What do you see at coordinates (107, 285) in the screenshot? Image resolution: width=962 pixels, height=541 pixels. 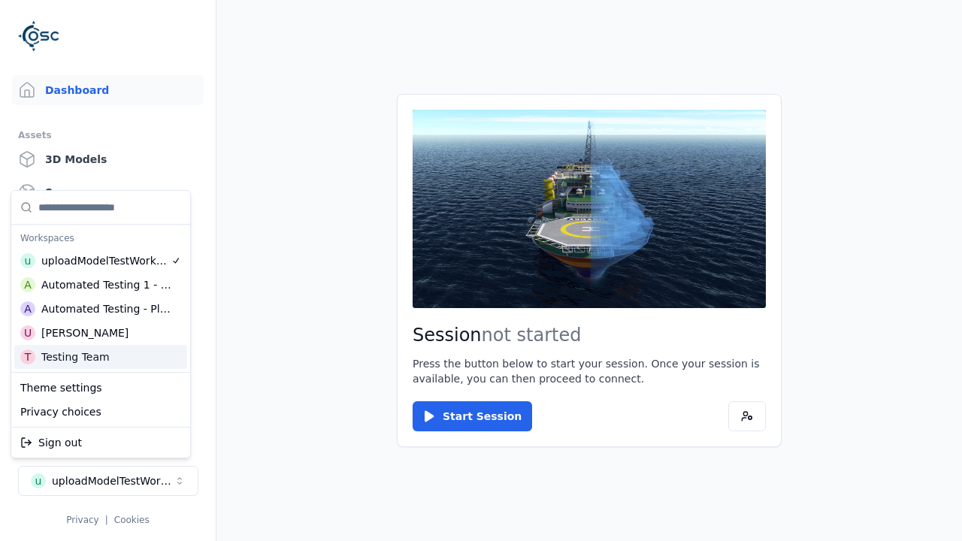 I see `div: Automated Testing 1 - Playwright` at bounding box center [107, 285].